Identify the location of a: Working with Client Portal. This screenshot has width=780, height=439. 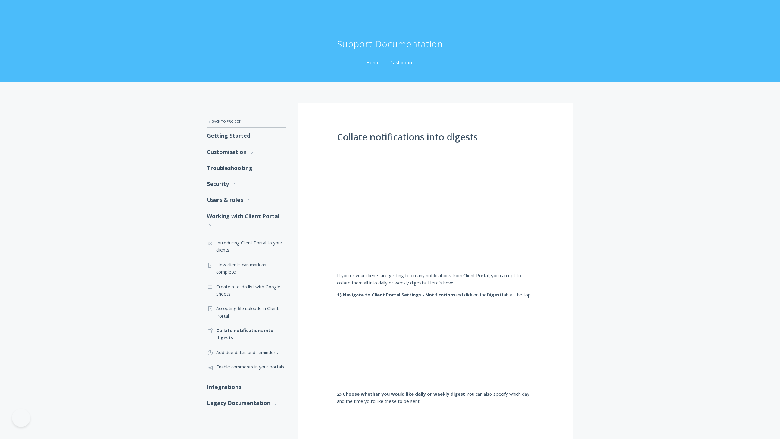
(247, 220).